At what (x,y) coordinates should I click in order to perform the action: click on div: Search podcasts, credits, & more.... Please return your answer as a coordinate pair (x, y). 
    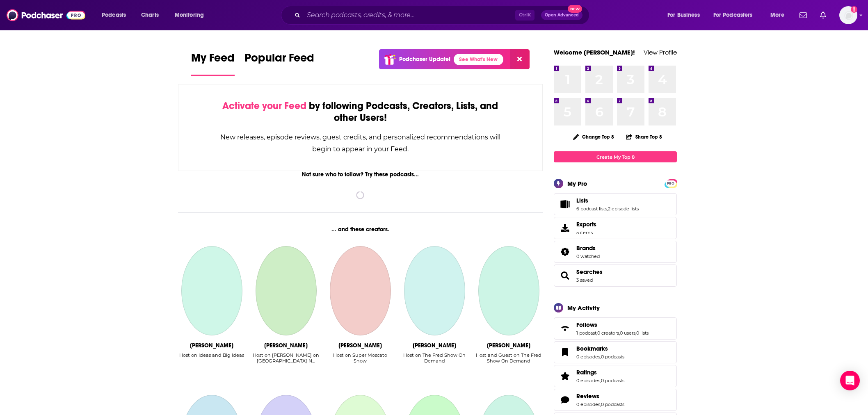
    Looking at the image, I should click on (443, 15).